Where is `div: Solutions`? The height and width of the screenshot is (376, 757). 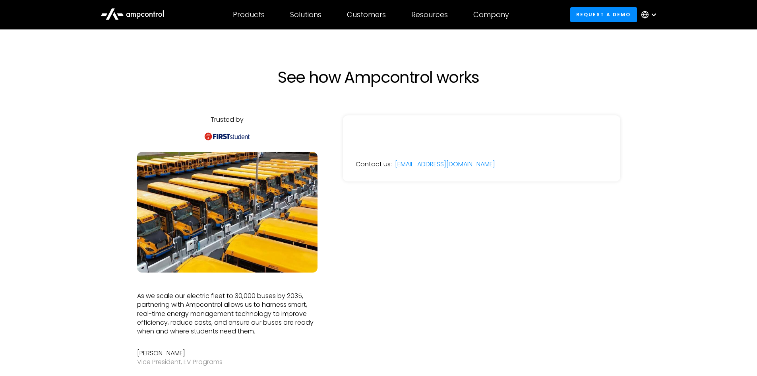
div: Solutions is located at coordinates (306, 15).